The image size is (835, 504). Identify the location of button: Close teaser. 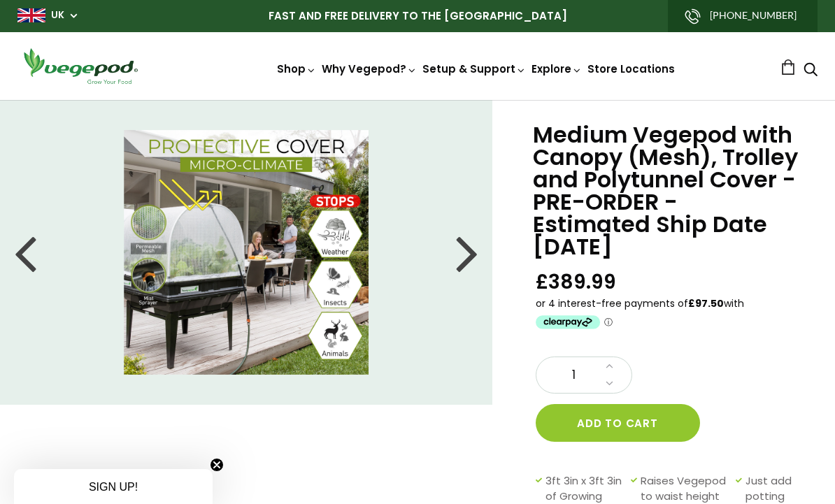
(217, 464).